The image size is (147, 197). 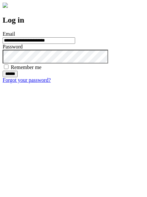 I want to click on a: Forgot your password?, so click(x=26, y=80).